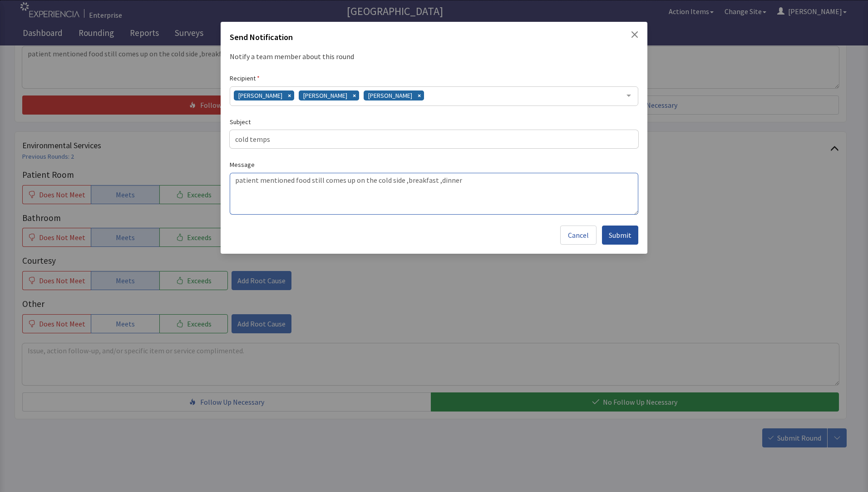 This screenshot has height=492, width=868. Describe the element at coordinates (261, 39) in the screenshot. I see `h2: Send Notification` at that location.